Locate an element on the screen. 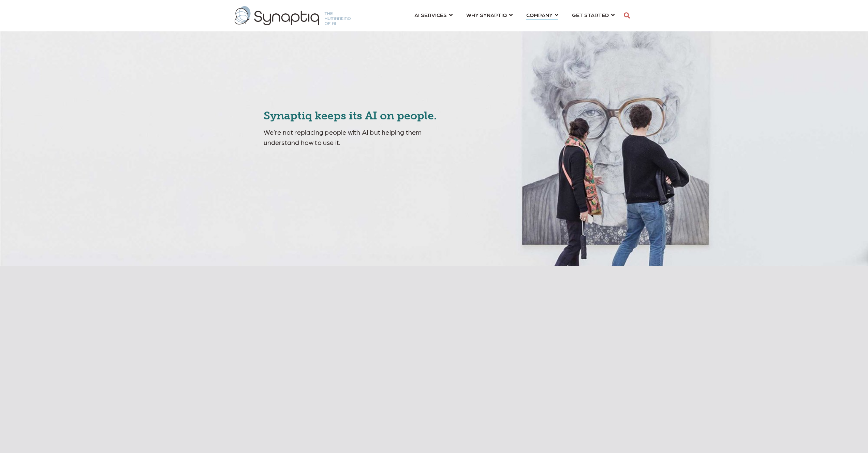  span: COMPANY is located at coordinates (539, 15).